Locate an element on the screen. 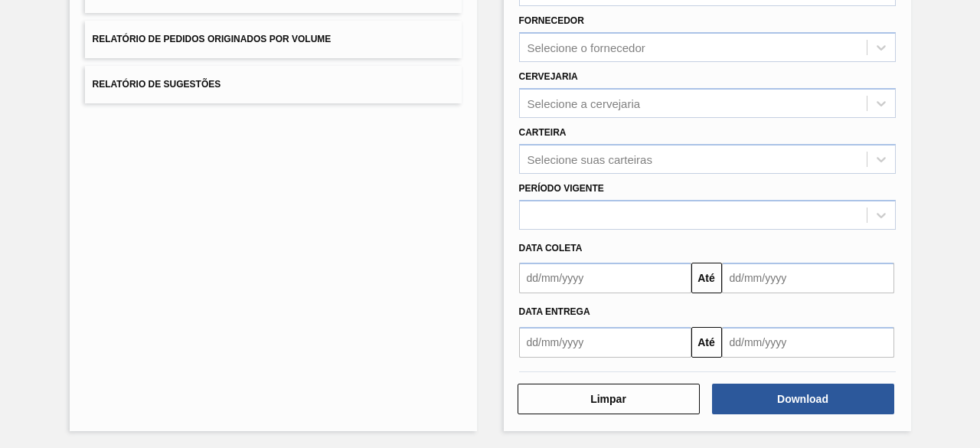  button: Relatório de Sugestões is located at coordinates (274, 84).